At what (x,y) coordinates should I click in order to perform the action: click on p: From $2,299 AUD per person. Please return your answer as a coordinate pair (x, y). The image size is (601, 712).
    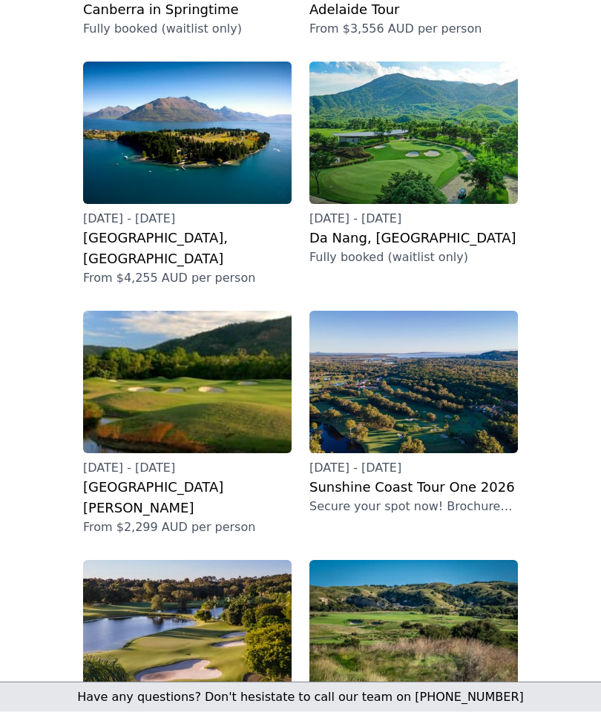
    Looking at the image, I should click on (187, 528).